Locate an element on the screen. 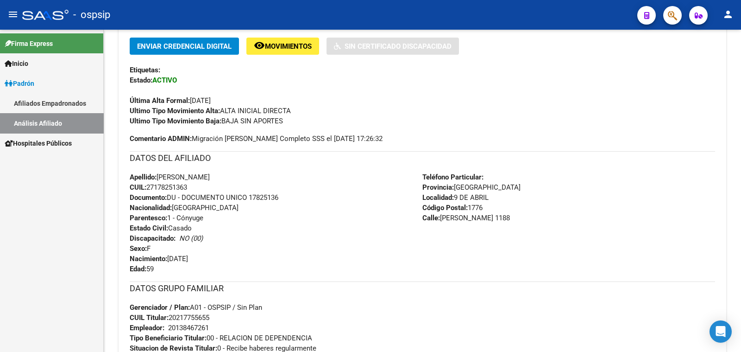 This screenshot has height=352, width=741. strong: Nacimiento: is located at coordinates (148, 259).